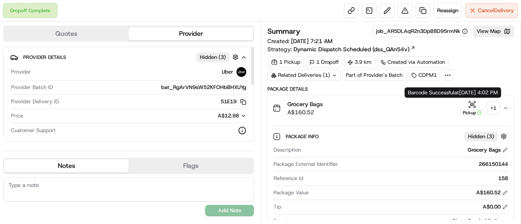 Image resolution: width=521 pixels, height=224 pixels. Describe the element at coordinates (21, 72) in the screenshot. I see `span: Provider` at that location.